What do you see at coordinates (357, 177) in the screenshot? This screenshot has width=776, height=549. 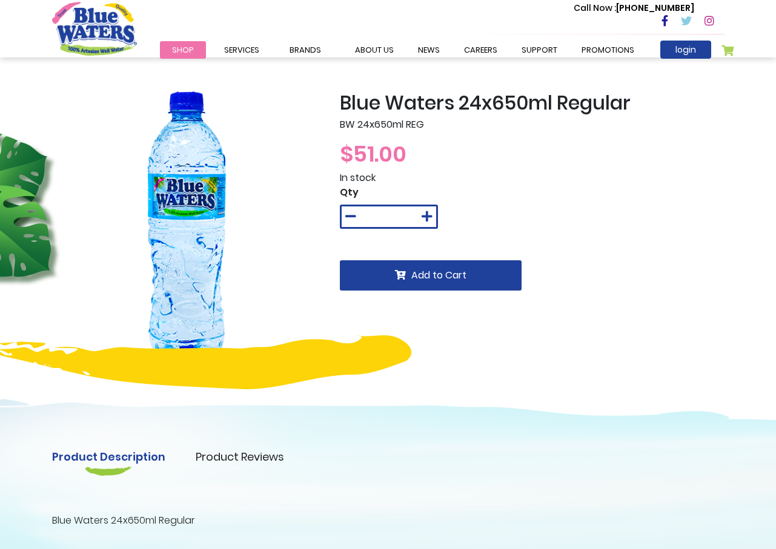 I see `span: In stock` at bounding box center [357, 177].